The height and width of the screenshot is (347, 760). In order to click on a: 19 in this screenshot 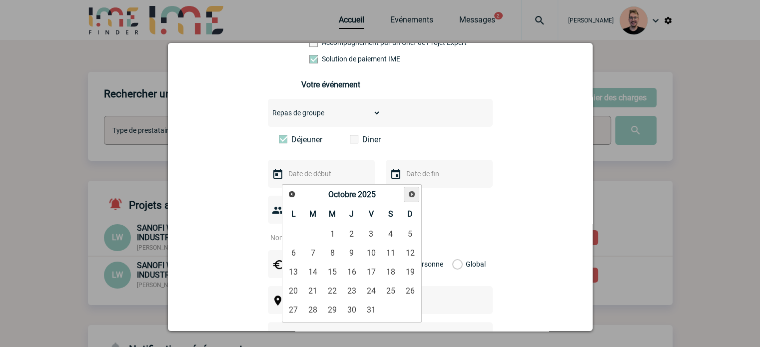, I will do `click(410, 272)`.